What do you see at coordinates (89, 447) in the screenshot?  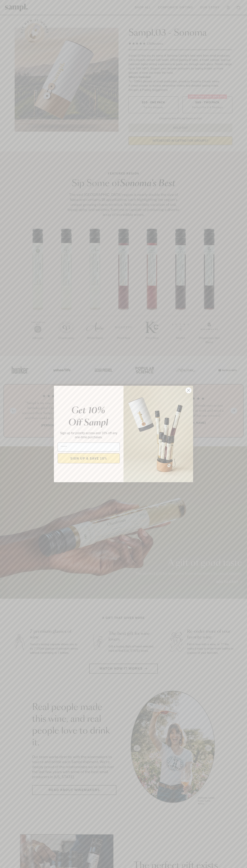 I see `input: Email` at bounding box center [89, 447].